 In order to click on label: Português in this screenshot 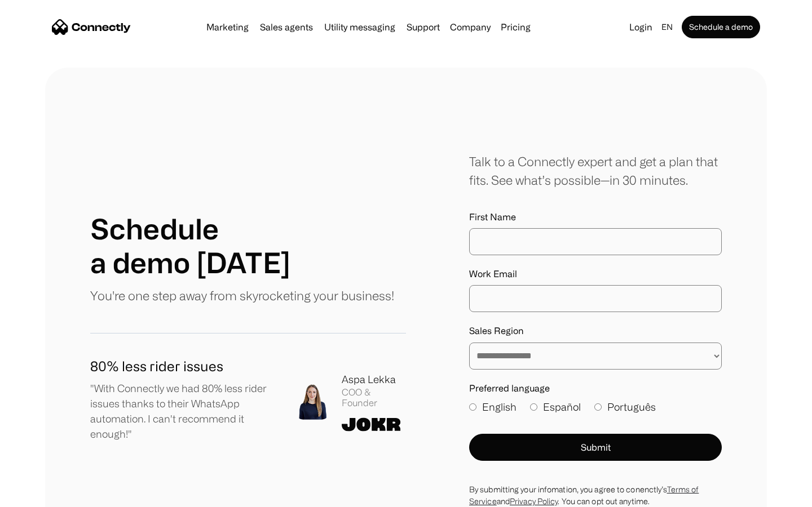, I will do `click(625, 407)`.